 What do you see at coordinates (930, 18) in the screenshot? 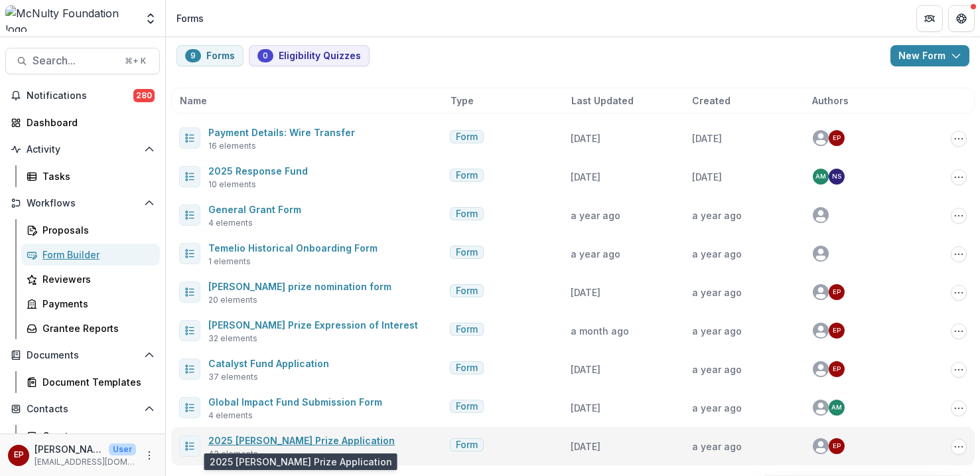
I see `button: Partners` at bounding box center [930, 18].